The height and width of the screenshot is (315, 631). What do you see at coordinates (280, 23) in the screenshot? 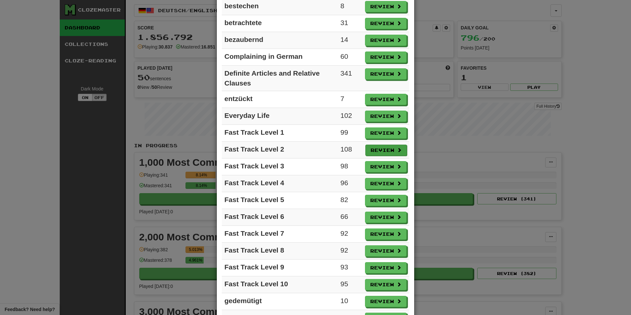
I see `td: betrachtete` at bounding box center [280, 23].